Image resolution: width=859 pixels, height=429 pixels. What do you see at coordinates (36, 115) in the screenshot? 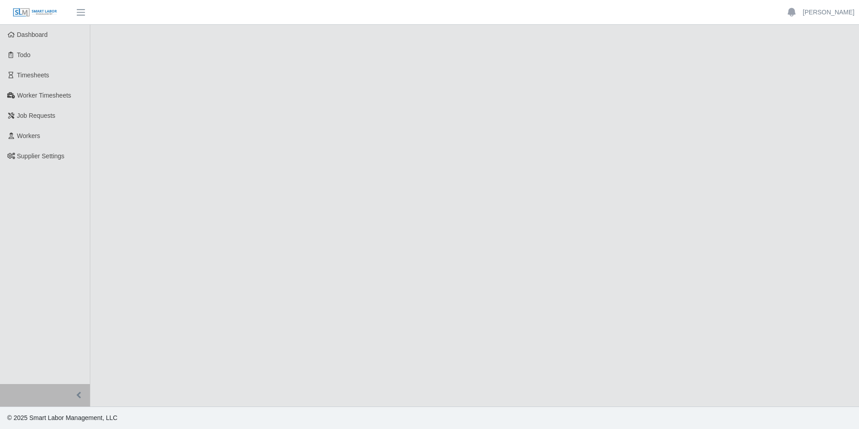
I see `span: Job Requests` at bounding box center [36, 115].